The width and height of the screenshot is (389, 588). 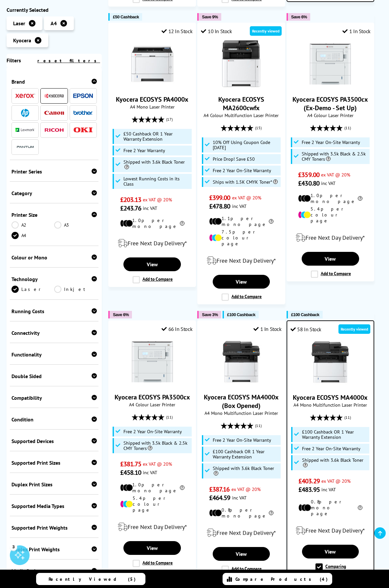 What do you see at coordinates (14, 547) in the screenshot?
I see `div: 3` at bounding box center [14, 547].